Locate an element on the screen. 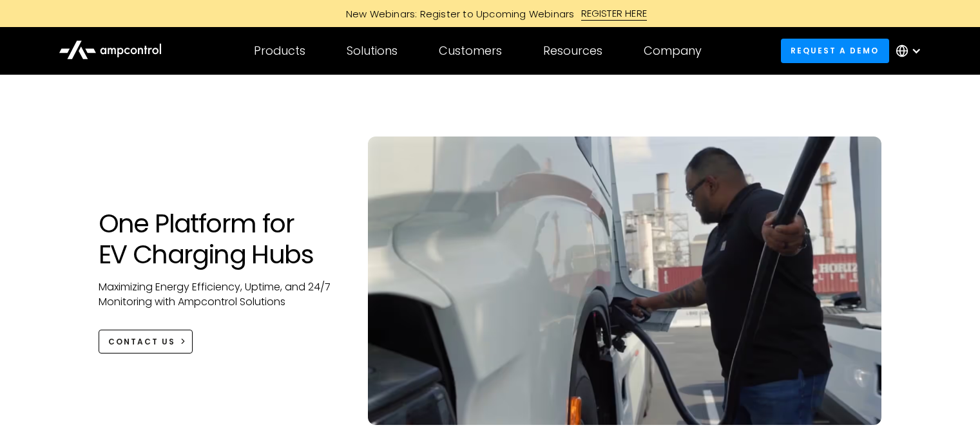 Image resolution: width=980 pixels, height=443 pixels. div: Customers is located at coordinates (471, 51).